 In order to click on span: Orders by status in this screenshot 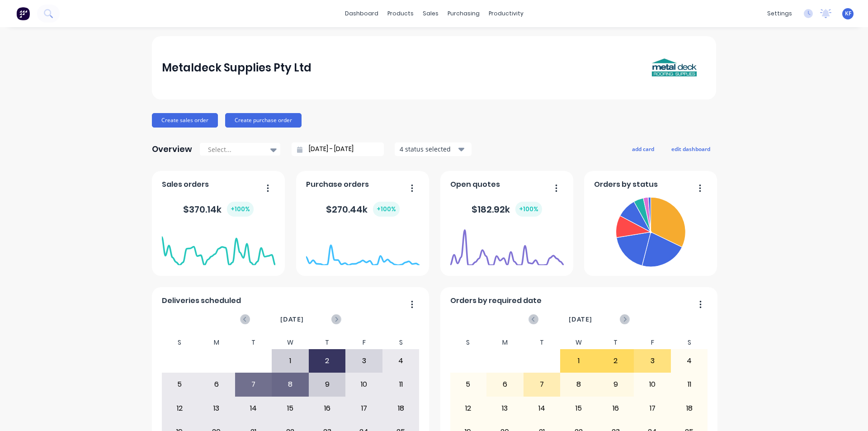, I will do `click(626, 185)`.